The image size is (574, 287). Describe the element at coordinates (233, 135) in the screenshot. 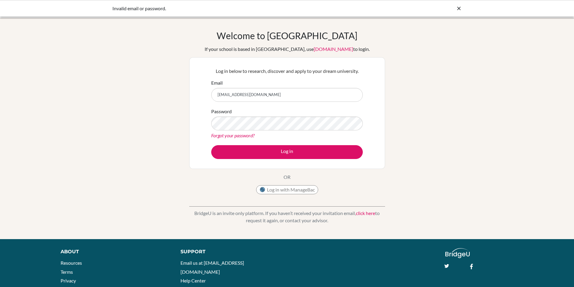

I see `a: Forgot your password?` at that location.